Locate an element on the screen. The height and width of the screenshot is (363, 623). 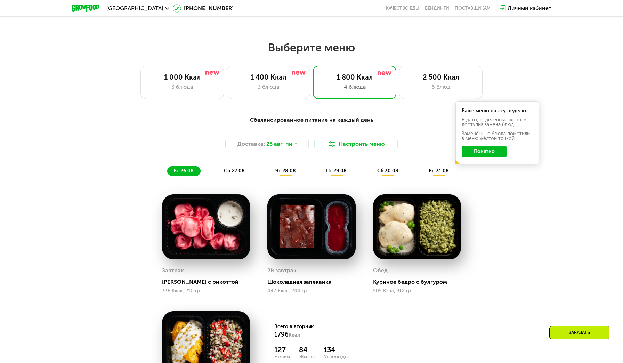
button: Настроить меню is located at coordinates (356, 144).